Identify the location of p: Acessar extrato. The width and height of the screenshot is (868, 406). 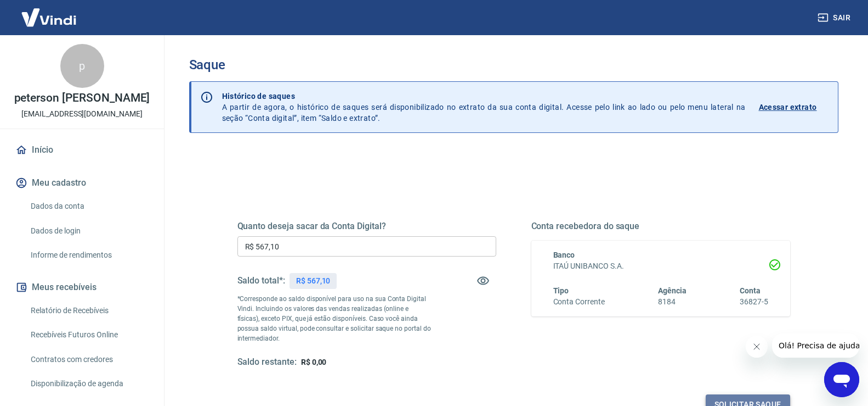
(788, 107).